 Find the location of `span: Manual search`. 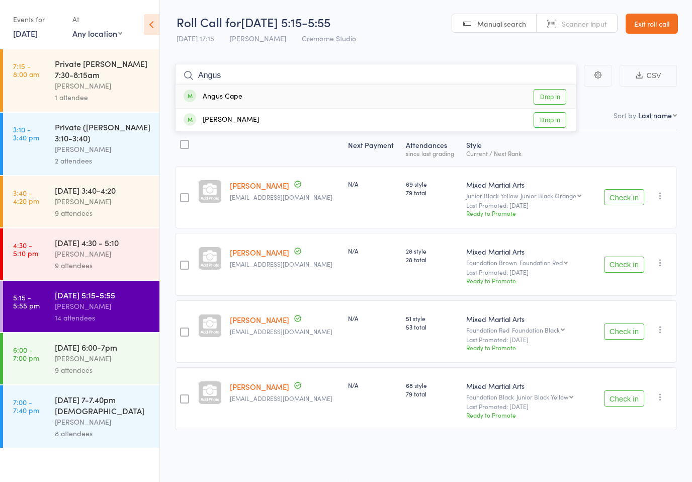

span: Manual search is located at coordinates (501, 24).